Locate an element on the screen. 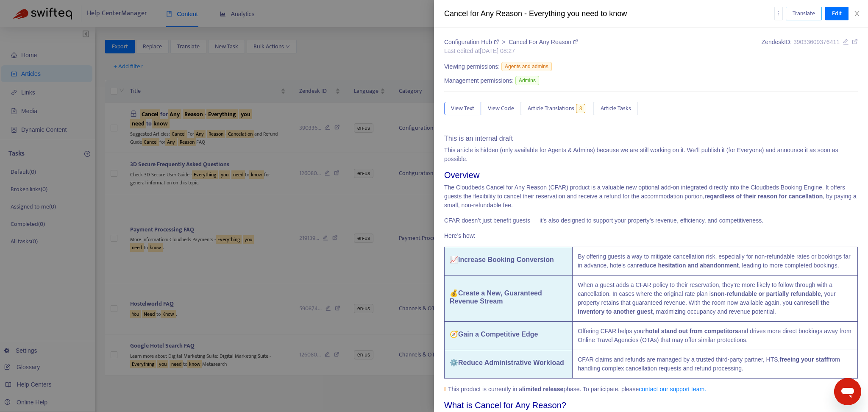 This screenshot has width=868, height=412. td: By offering guests a way to mitigate cancellation risk, especially for non-refundable rates or bo... is located at coordinates (715, 261).